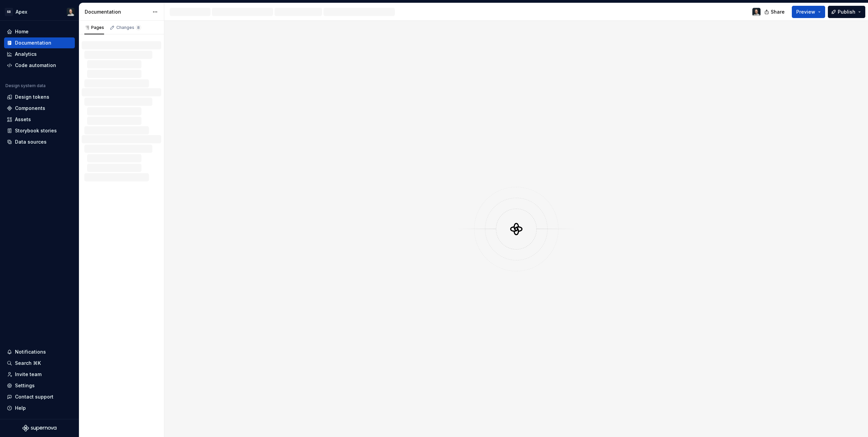 The height and width of the screenshot is (437, 868). I want to click on span: Publish, so click(846, 12).